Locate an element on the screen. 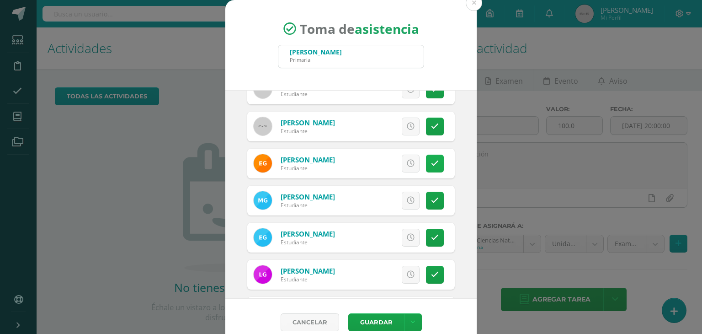 This screenshot has height=334, width=702. img: 661bf61b656bb967823a518df84b05a6.png is located at coordinates (263, 274).